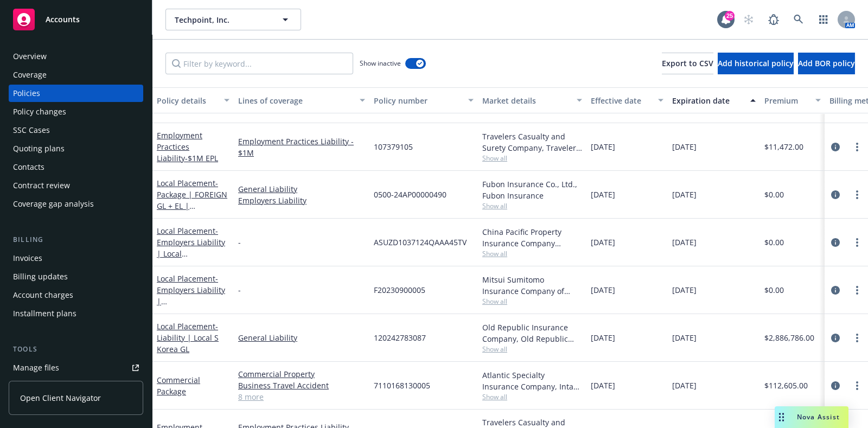  Describe the element at coordinates (76, 20) in the screenshot. I see `a: Accounts` at that location.